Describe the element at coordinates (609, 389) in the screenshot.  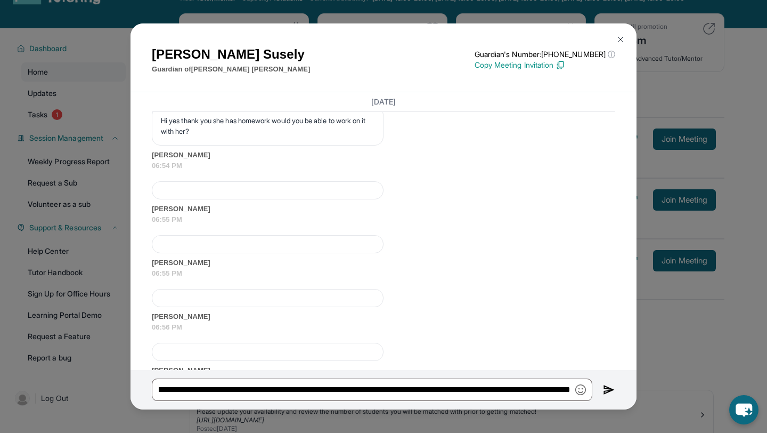
I see `img: Send icon` at that location.